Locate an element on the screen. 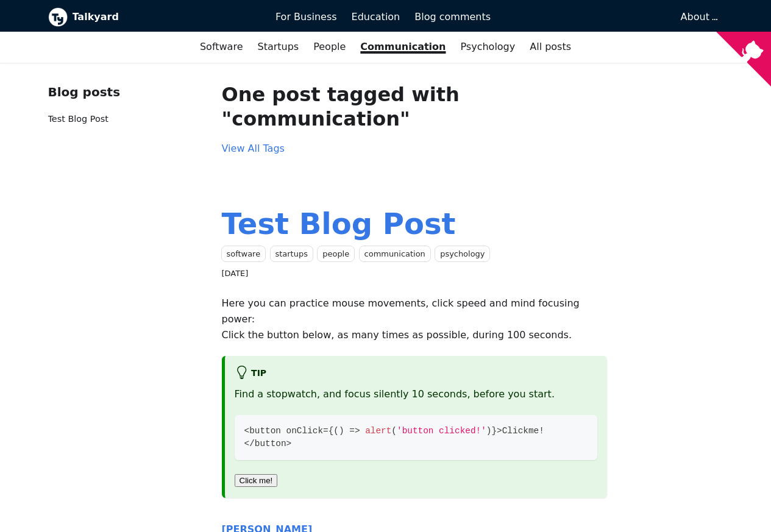 The width and height of the screenshot is (771, 532). span: alert is located at coordinates (377, 431).